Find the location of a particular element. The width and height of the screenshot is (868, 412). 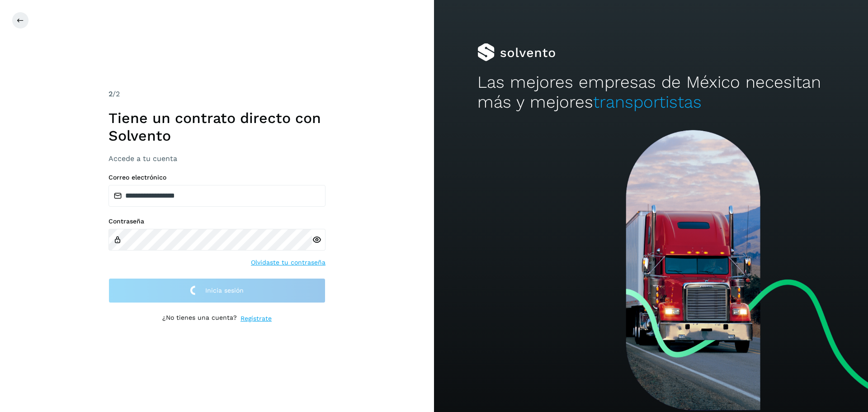

h3: Accede a tu cuenta is located at coordinates (217, 159).